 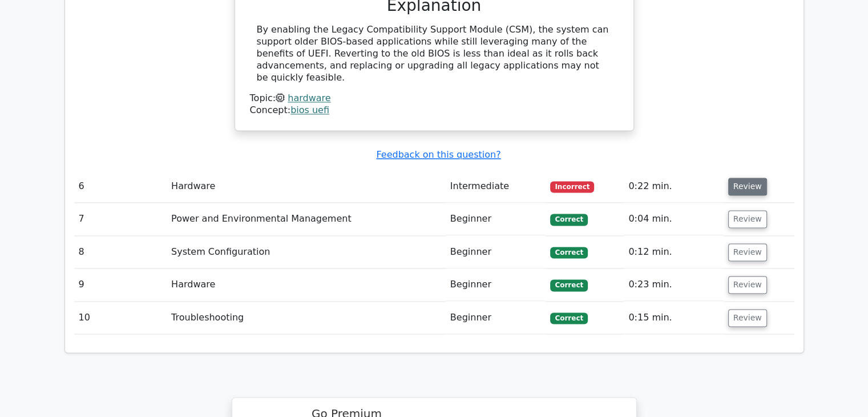 I want to click on div: By enabling the Legacy Compatibility Support Module (CSM), the system can support older BIOS-base..., so click(x=434, y=54).